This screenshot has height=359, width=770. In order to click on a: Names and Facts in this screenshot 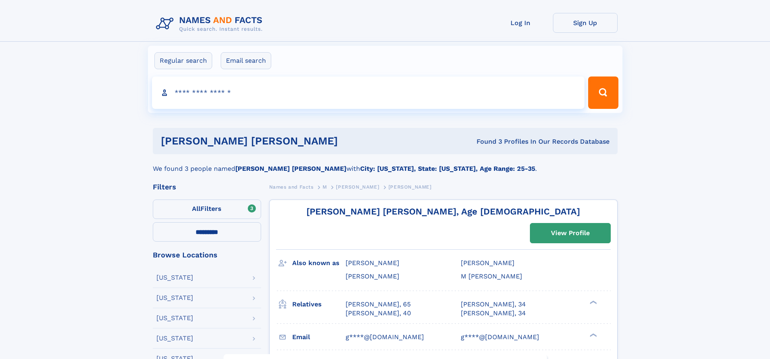, I will do `click(292, 186)`.